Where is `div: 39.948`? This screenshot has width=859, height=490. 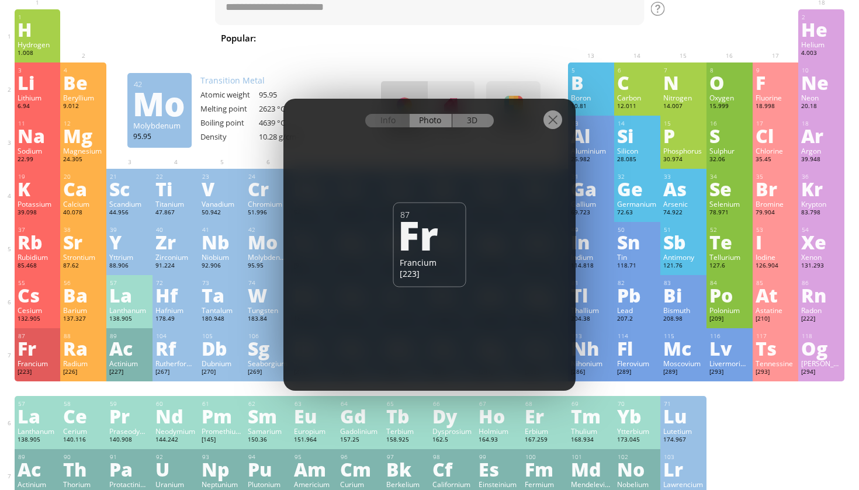
div: 39.948 is located at coordinates (821, 160).